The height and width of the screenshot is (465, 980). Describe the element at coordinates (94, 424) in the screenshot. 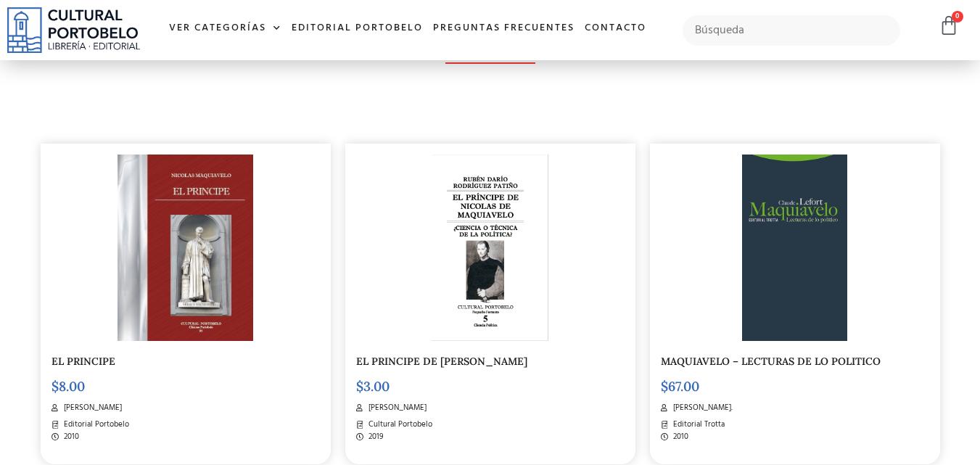

I see `span: Editorial Portobelo` at that location.